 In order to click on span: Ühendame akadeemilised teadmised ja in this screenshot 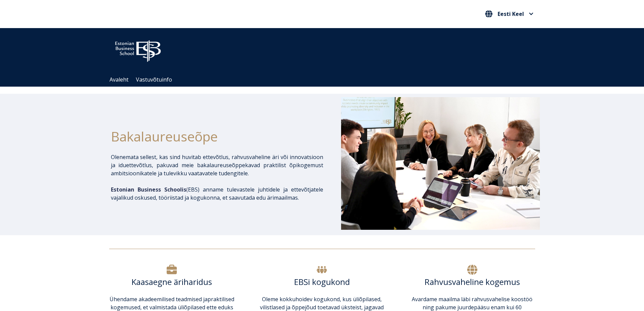, I will do `click(159, 299)`.